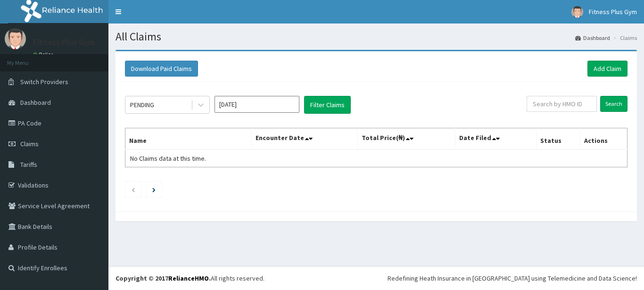 Image resolution: width=644 pixels, height=290 pixels. What do you see at coordinates (304, 139) in the screenshot?
I see `th: Encounter Date` at bounding box center [304, 139].